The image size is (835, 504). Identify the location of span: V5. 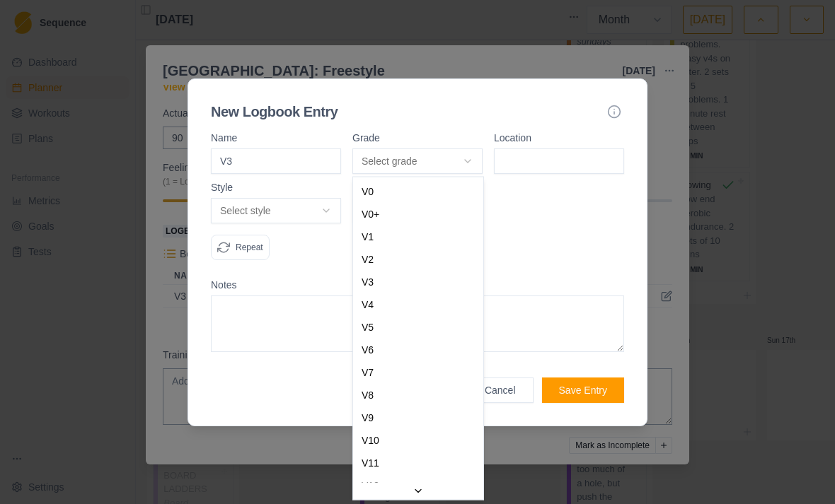
(367, 327).